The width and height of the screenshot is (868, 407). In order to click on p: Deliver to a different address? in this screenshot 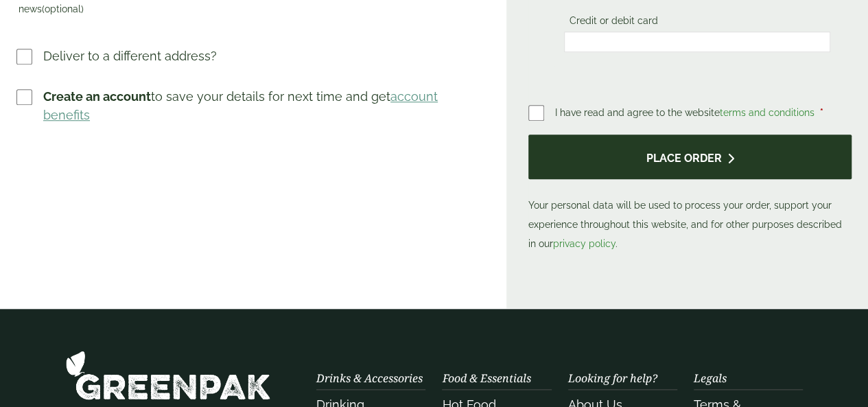, I will do `click(130, 56)`.